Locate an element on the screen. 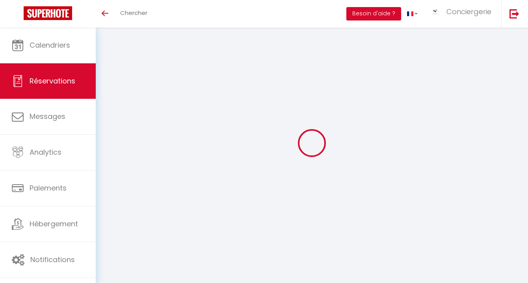  span: Notifications is located at coordinates (52, 260).